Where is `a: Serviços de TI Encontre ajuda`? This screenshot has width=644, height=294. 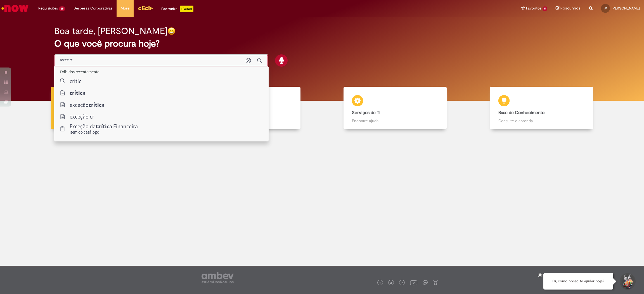 a: Serviços de TI Encontre ajuda is located at coordinates (395, 108).